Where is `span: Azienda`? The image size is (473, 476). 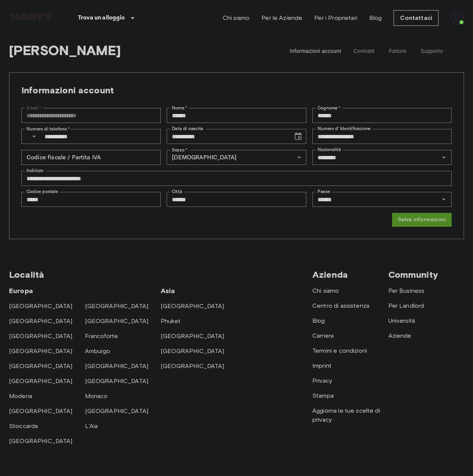
span: Azienda is located at coordinates (330, 274).